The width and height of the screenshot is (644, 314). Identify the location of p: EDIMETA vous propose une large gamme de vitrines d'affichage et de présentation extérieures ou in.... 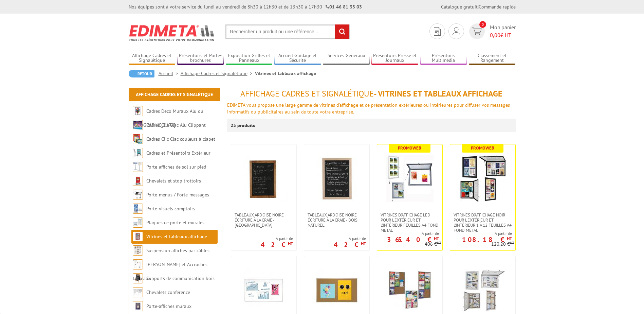
(371, 108).